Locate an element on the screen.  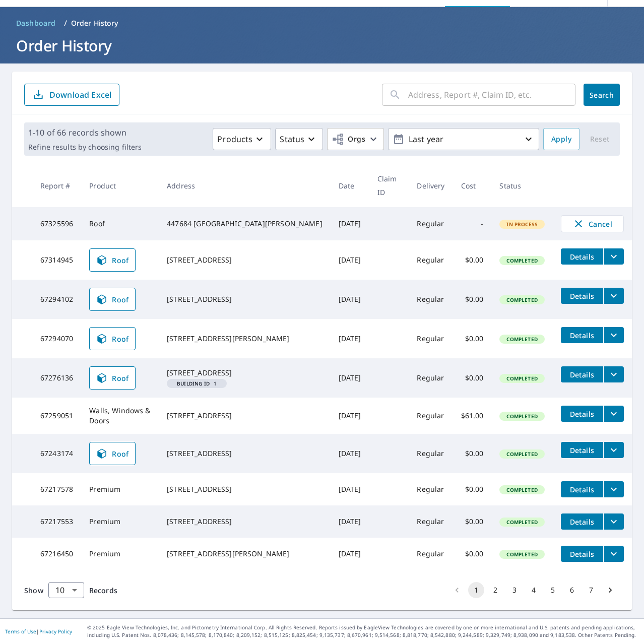
td: 67294070 is located at coordinates (57, 339).